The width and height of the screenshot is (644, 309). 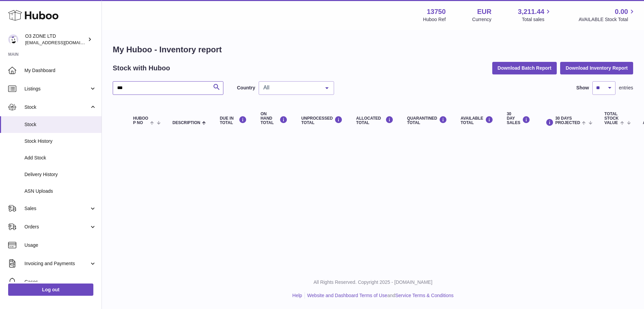 I want to click on span: Stock History, so click(x=60, y=141).